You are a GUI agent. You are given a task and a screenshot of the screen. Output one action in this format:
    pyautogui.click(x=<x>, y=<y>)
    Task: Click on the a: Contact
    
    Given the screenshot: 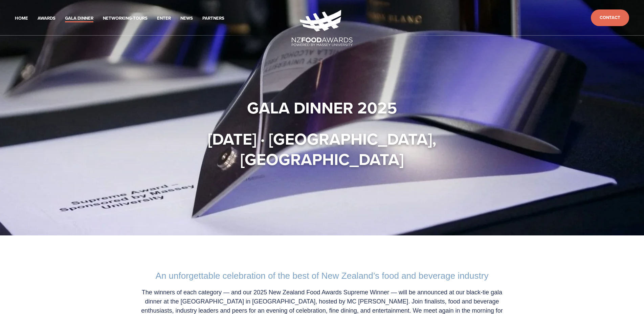 What is the action you would take?
    pyautogui.click(x=610, y=17)
    